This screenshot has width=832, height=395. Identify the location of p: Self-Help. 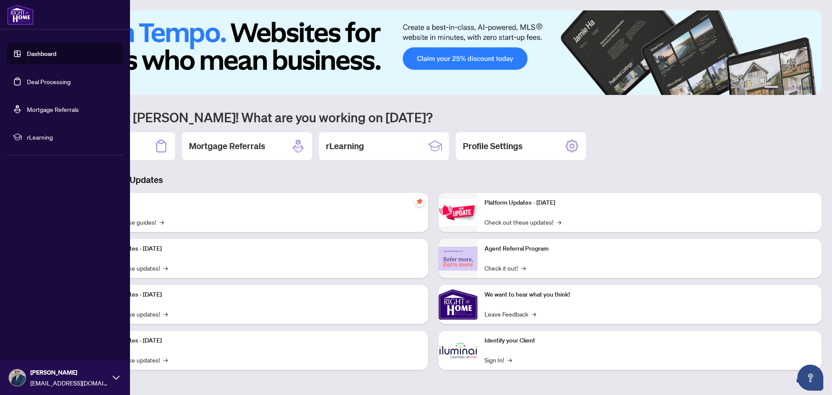
(256, 203).